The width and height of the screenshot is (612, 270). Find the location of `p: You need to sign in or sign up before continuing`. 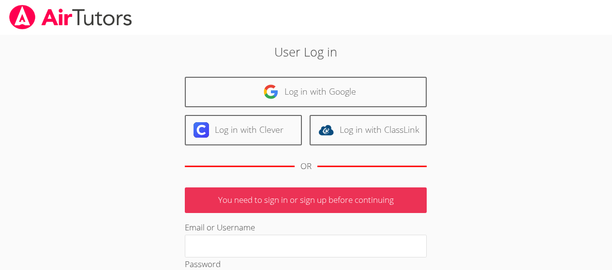

p: You need to sign in or sign up before continuing is located at coordinates (306, 200).